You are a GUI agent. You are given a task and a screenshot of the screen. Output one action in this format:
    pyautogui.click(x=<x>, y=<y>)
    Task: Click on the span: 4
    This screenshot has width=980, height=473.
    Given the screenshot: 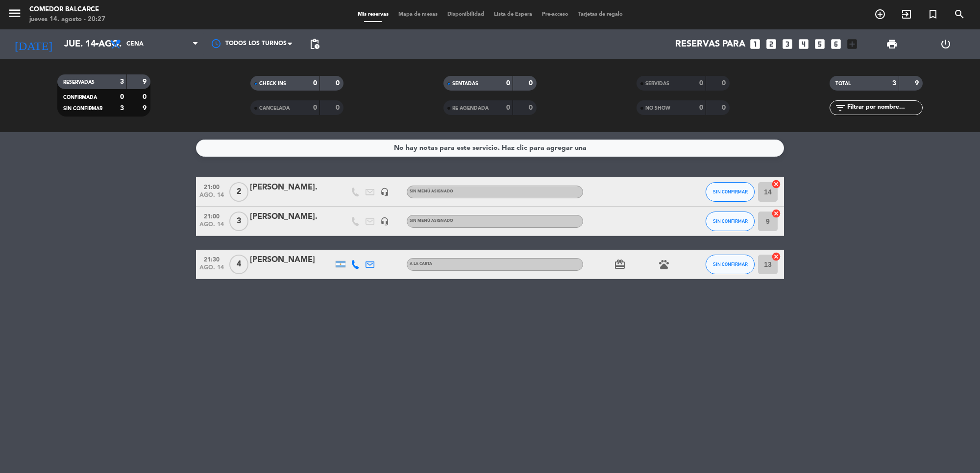 What is the action you would take?
    pyautogui.click(x=238, y=265)
    